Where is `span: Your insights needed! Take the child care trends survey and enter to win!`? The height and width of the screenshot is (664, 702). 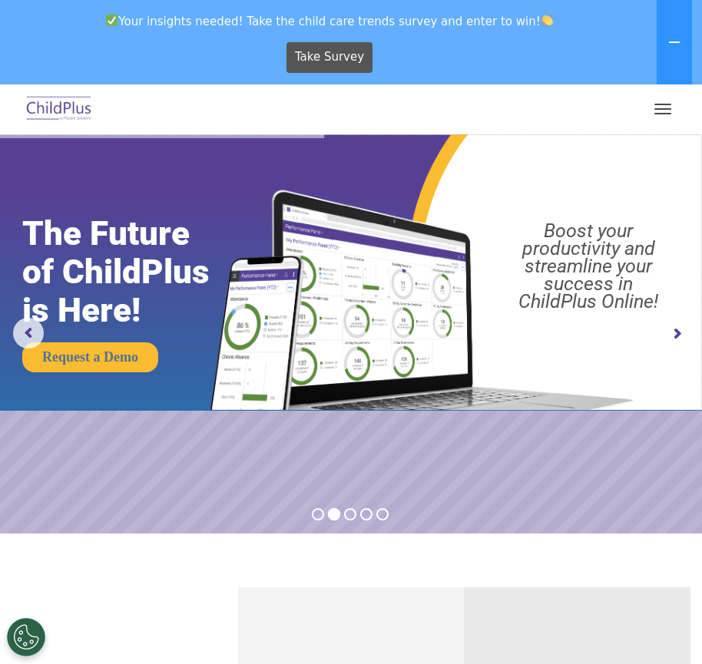 span: Your insights needed! Take the child care trends survey and enter to win! is located at coordinates (330, 21).